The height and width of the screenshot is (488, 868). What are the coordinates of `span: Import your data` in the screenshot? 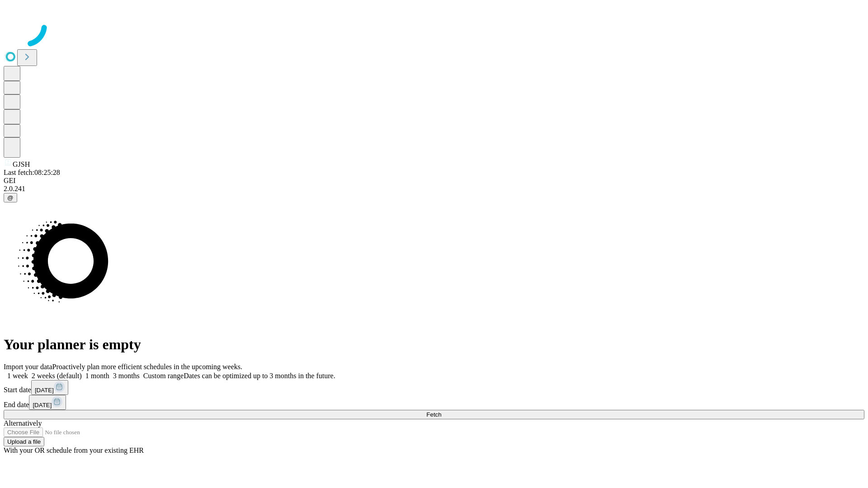 It's located at (28, 367).